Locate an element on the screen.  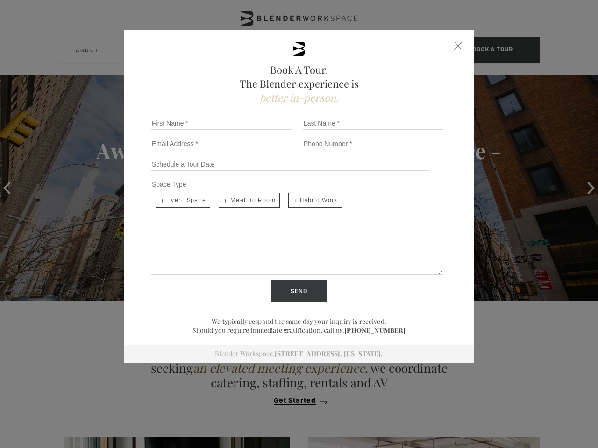
span: Hybrid Work is located at coordinates (315, 200).